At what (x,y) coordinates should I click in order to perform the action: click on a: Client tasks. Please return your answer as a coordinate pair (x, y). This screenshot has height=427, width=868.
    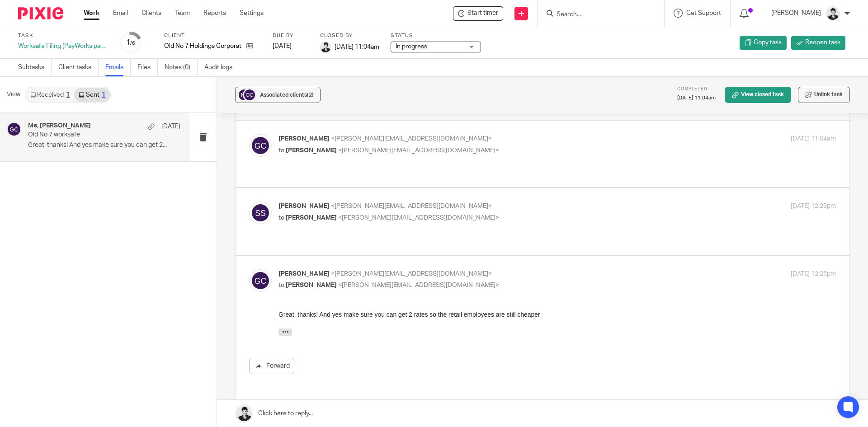
    Looking at the image, I should click on (78, 67).